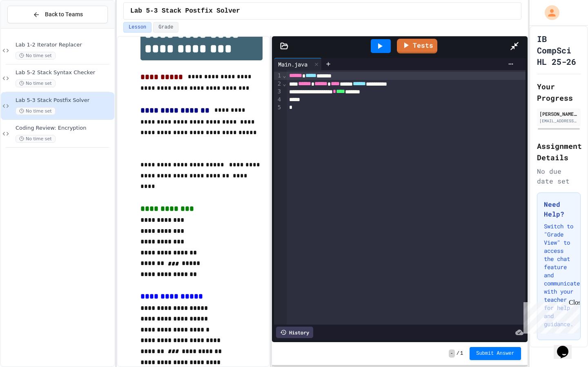  Describe the element at coordinates (278, 92) in the screenshot. I see `div: 3` at that location.